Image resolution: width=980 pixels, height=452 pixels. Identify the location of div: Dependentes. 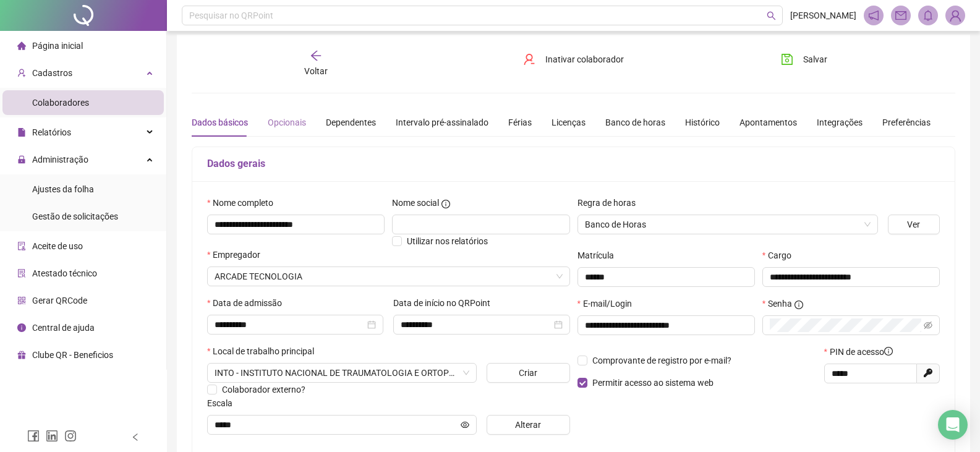
(351, 122).